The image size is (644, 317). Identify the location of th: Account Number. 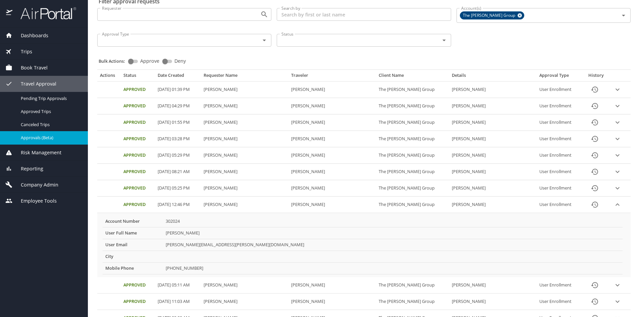
(133, 221).